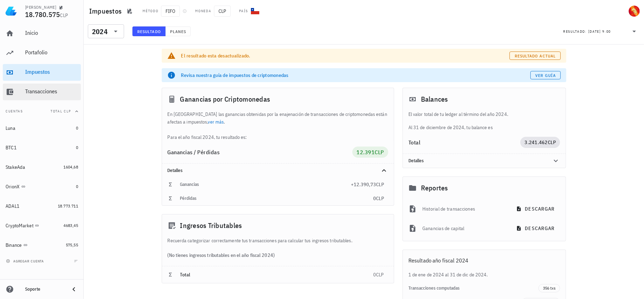 The width and height of the screenshot is (644, 299). What do you see at coordinates (485, 121) in the screenshot?
I see `div: Al 31 de diciembre de 2024, tu balance es` at bounding box center [485, 121].